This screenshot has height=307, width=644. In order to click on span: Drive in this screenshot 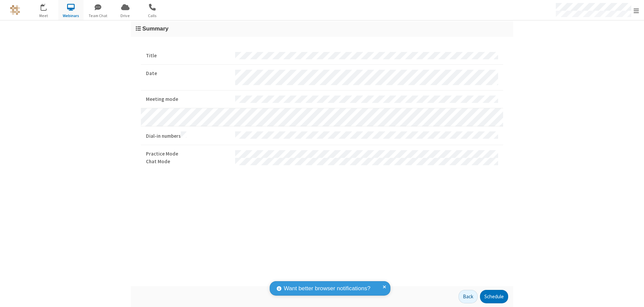, I will do `click(125, 16)`.